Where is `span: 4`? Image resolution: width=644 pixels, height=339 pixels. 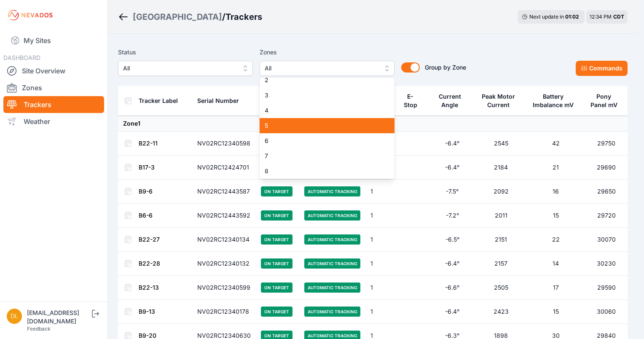 span: 4 is located at coordinates (322, 111).